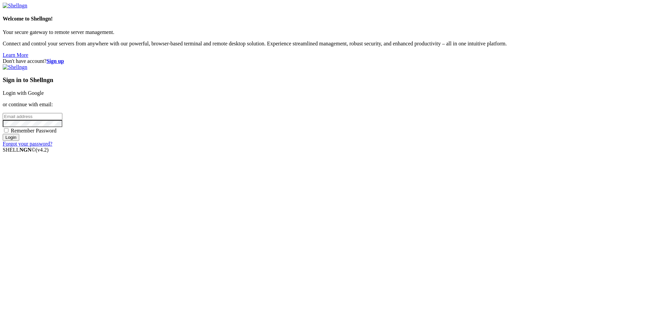 The height and width of the screenshot is (309, 647). What do you see at coordinates (23, 93) in the screenshot?
I see `a: Login with Google` at bounding box center [23, 93].